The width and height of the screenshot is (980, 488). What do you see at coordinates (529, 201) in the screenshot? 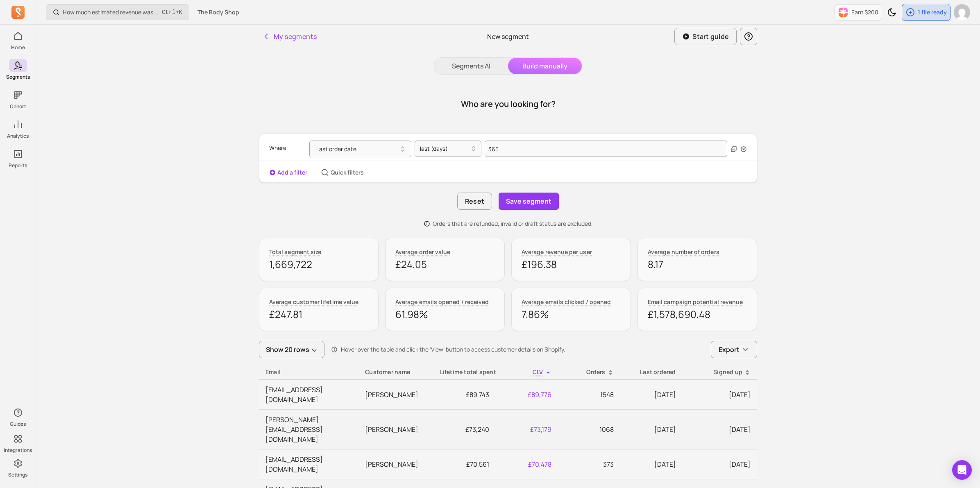
I see `button: Save segment` at bounding box center [529, 201].